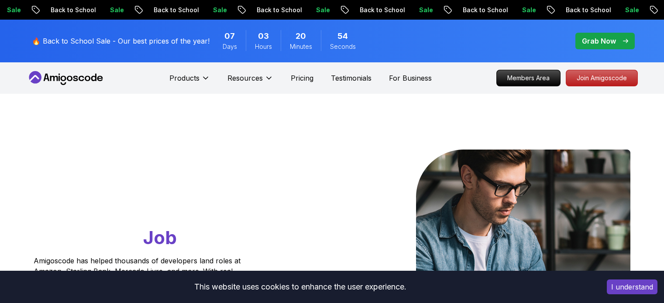 This screenshot has width=664, height=303. Describe the element at coordinates (245, 78) in the screenshot. I see `p: Resources` at that location.